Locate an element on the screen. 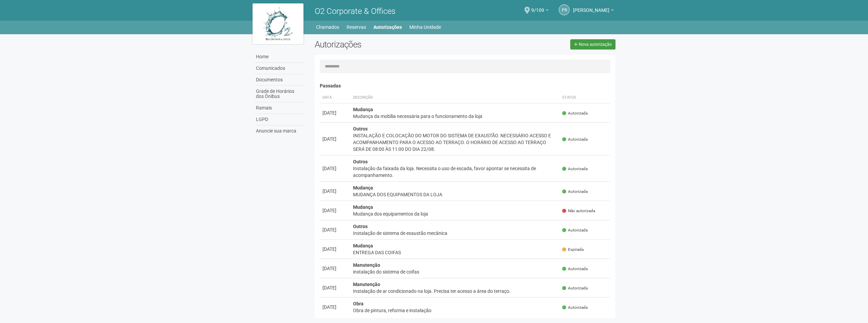  th: Descrição is located at coordinates (455, 98).